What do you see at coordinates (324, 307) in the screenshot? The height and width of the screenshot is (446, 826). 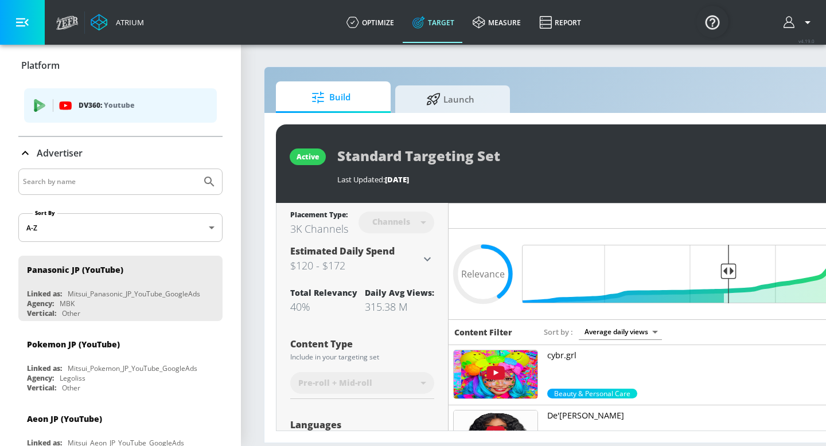 I see `div: 40%` at bounding box center [324, 307].